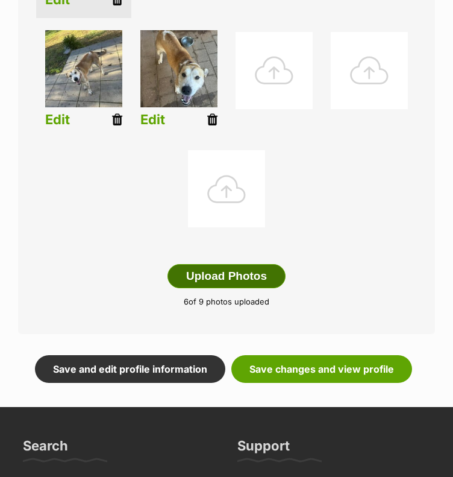  What do you see at coordinates (227, 276) in the screenshot?
I see `button: Upload Photos` at bounding box center [227, 276].